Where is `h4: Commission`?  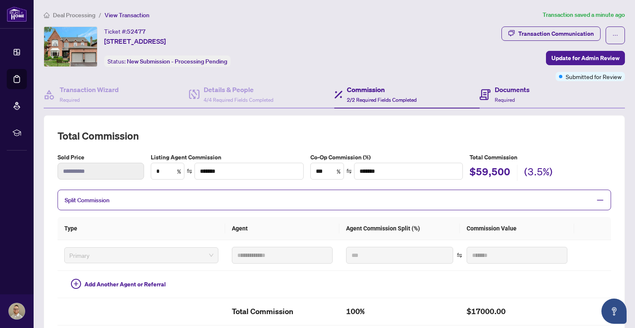 h4: Commission is located at coordinates (382, 89).